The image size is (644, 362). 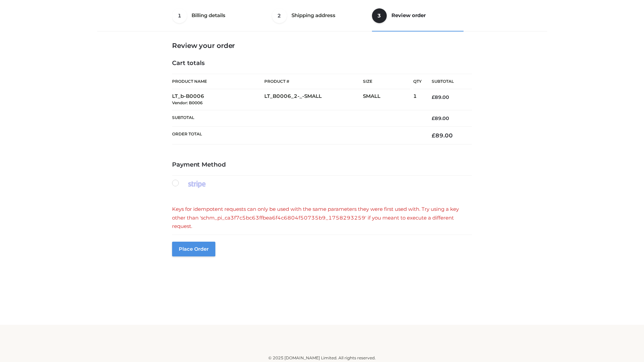 What do you see at coordinates (417, 99) in the screenshot?
I see `td: 1` at bounding box center [417, 99].